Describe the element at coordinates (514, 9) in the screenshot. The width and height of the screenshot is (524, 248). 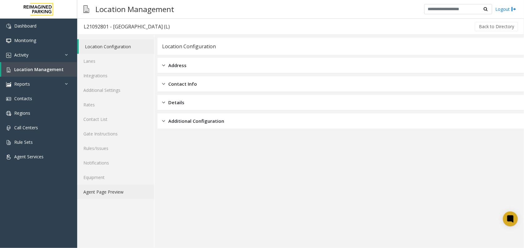
I see `img: logout` at that location.